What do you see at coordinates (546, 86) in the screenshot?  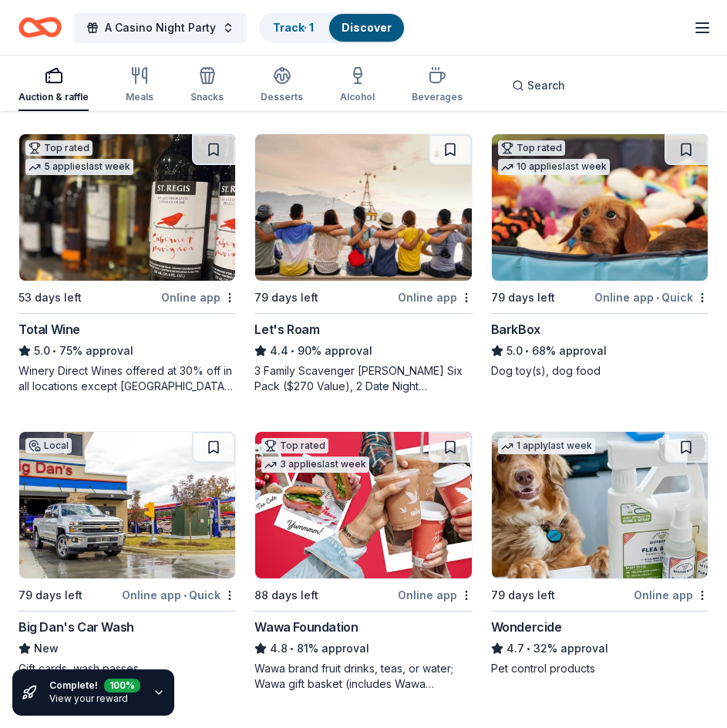 I see `span: Search` at bounding box center [546, 86].